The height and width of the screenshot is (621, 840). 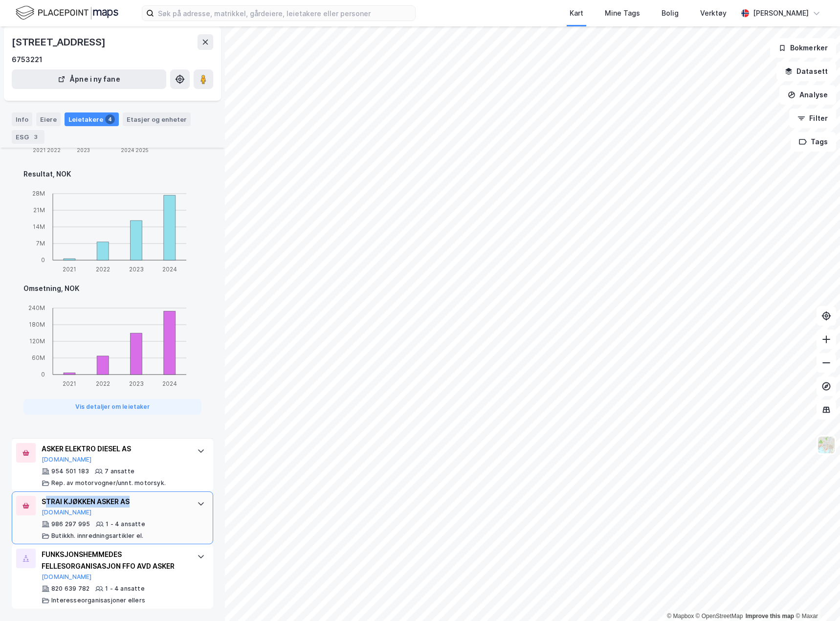 What do you see at coordinates (35, 137) in the screenshot?
I see `div: 3` at bounding box center [35, 137].